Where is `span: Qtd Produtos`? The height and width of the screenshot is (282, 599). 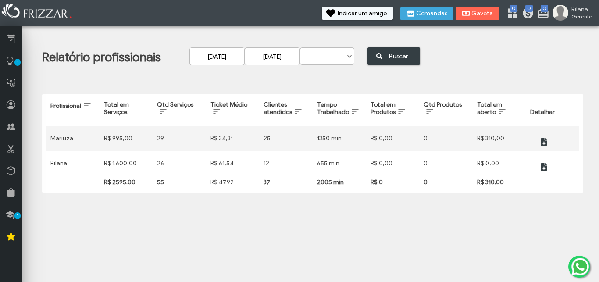 span: Qtd Produtos is located at coordinates (442, 104).